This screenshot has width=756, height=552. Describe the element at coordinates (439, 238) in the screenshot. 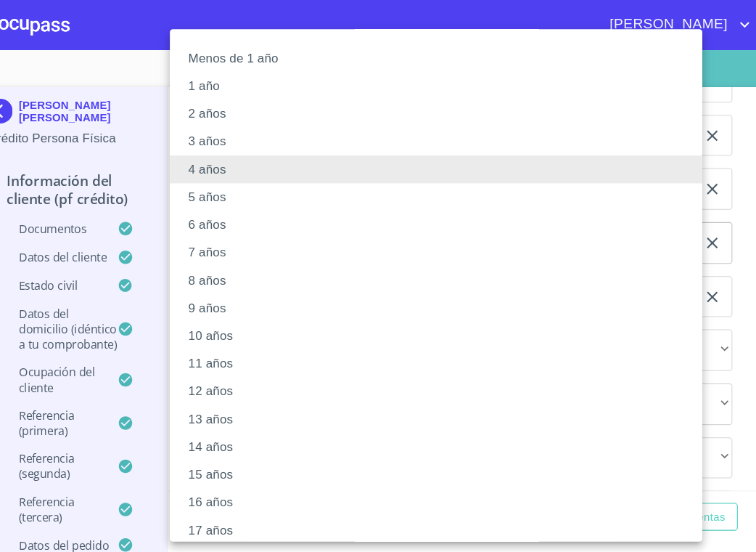

I see `li: 7 años` at that location.